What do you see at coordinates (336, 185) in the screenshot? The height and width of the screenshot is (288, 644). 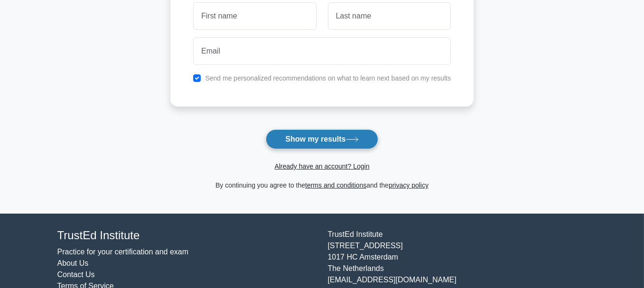 I see `a: terms and conditions` at bounding box center [336, 185].